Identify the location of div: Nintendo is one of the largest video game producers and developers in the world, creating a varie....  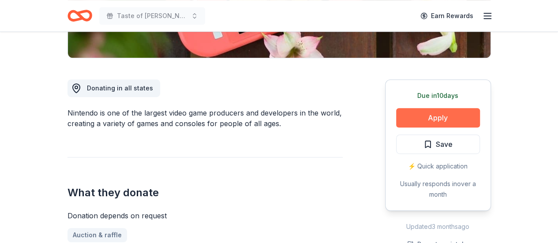
(205, 118).